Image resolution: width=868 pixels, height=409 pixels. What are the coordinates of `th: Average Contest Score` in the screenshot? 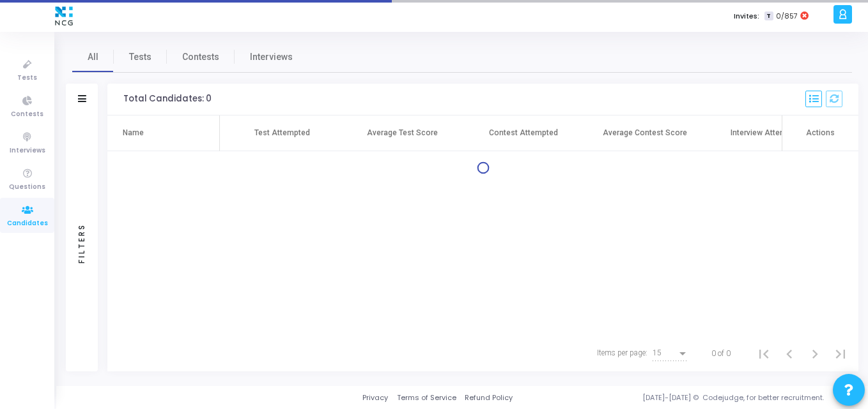 It's located at (645, 133).